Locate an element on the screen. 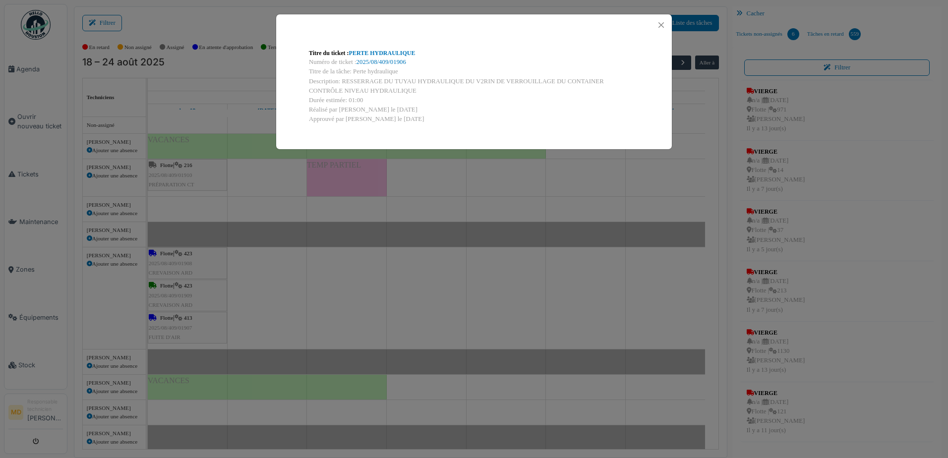 The image size is (948, 458). a: PERTE HYDRAULIQUE is located at coordinates (382, 53).